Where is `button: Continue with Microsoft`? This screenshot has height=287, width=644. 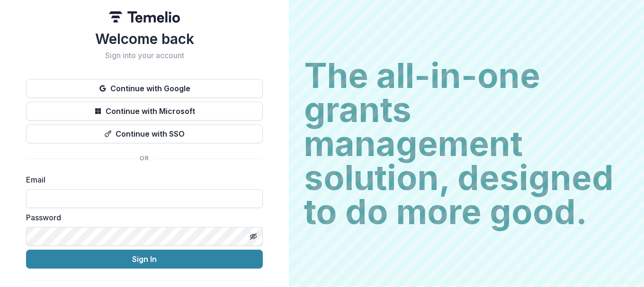 button: Continue with Microsoft is located at coordinates (144, 111).